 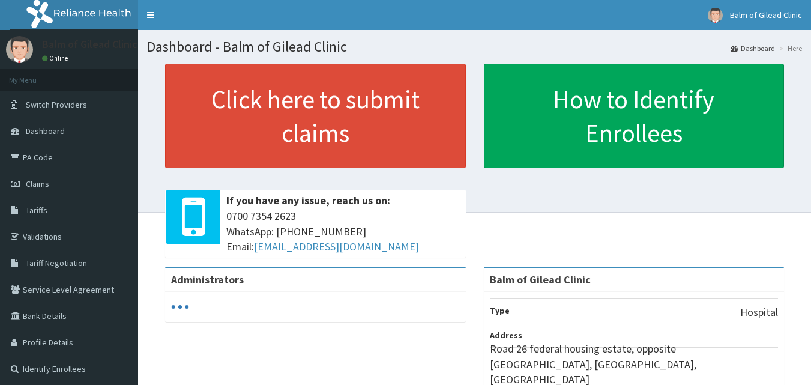 What do you see at coordinates (207, 279) in the screenshot?
I see `b: Administrators` at bounding box center [207, 279].